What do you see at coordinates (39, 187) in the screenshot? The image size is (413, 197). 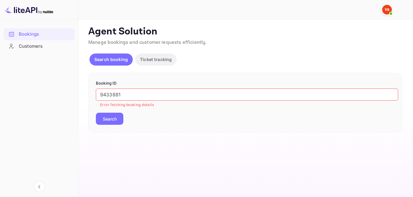 I see `button: Collapse navigation` at bounding box center [39, 187].